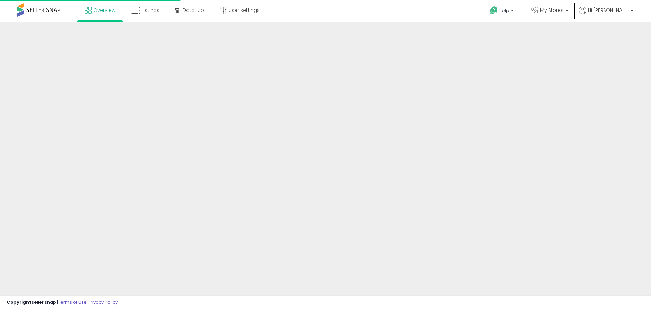 This screenshot has width=651, height=309. Describe the element at coordinates (502, 12) in the screenshot. I see `a: Help` at that location.